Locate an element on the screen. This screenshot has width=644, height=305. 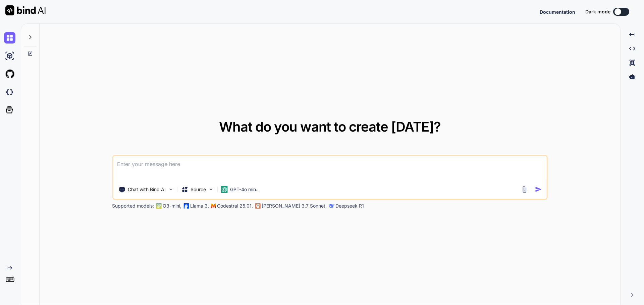
p: Source is located at coordinates (198, 189).